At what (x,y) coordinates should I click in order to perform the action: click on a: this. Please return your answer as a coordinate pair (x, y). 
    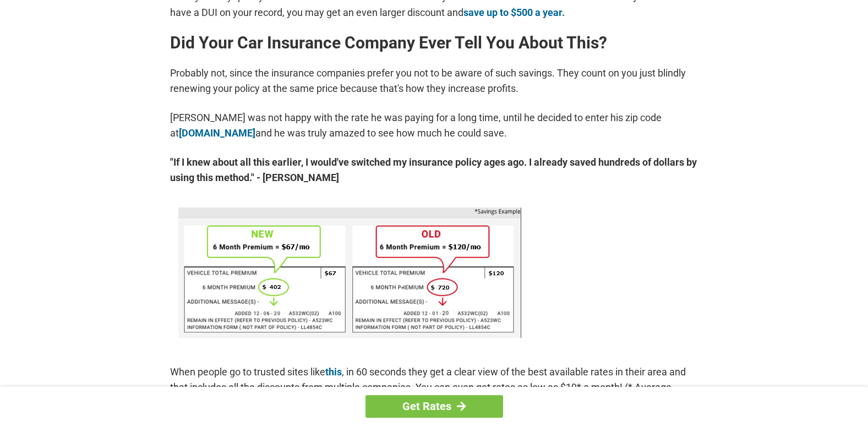
    Looking at the image, I should click on (333, 371).